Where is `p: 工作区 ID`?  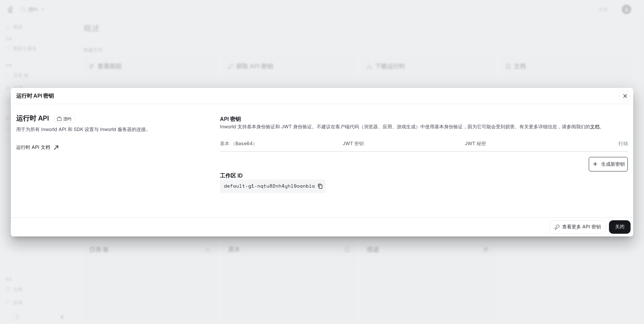 p: 工作区 ID is located at coordinates (423, 176).